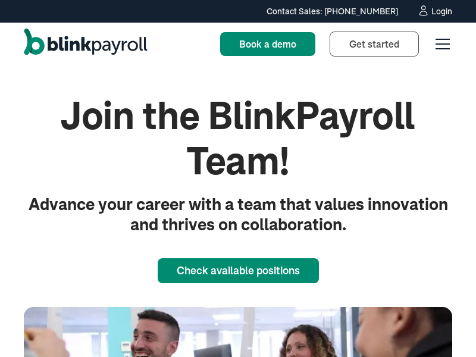  What do you see at coordinates (441, 11) in the screenshot?
I see `div: Login` at bounding box center [441, 11].